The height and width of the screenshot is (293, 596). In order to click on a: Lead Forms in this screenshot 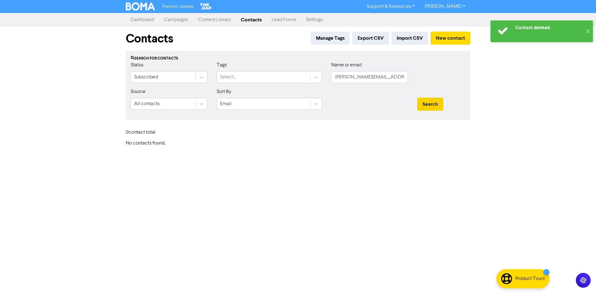, I will do `click(284, 20)`.